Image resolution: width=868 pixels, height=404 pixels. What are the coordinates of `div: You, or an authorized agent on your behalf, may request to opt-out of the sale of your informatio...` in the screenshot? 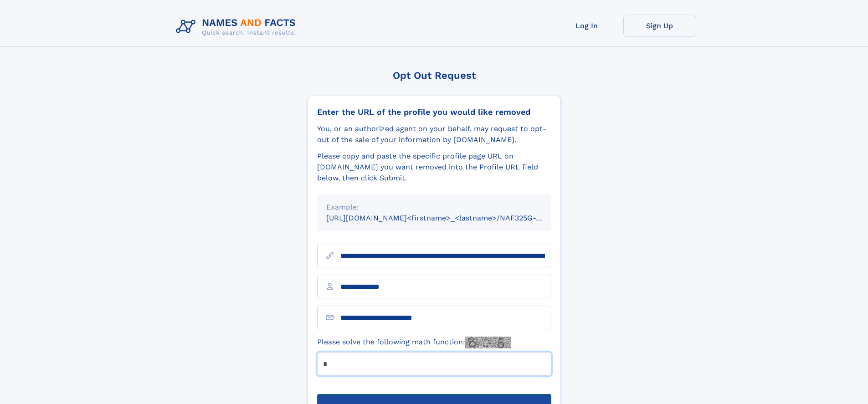 It's located at (434, 134).